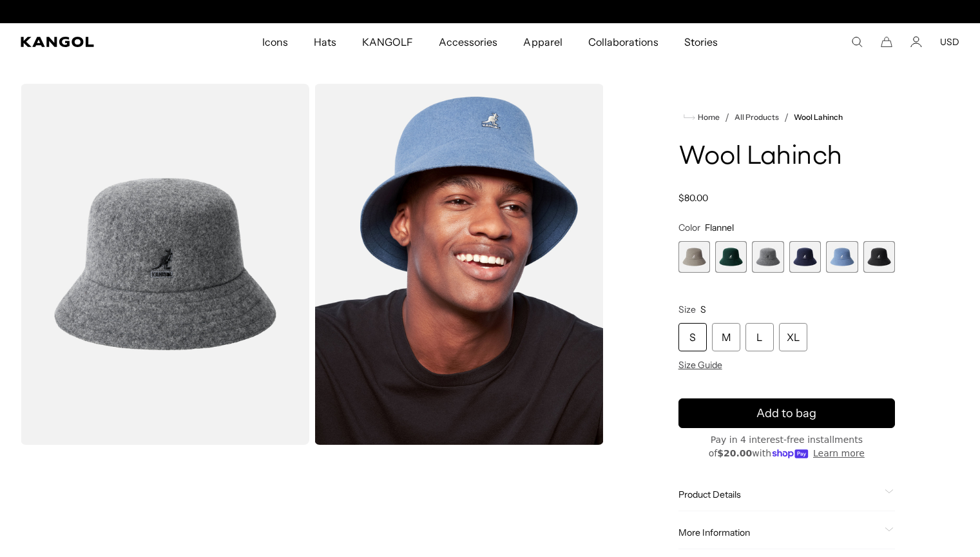  Describe the element at coordinates (779, 494) in the screenshot. I see `span: Product Details` at that location.